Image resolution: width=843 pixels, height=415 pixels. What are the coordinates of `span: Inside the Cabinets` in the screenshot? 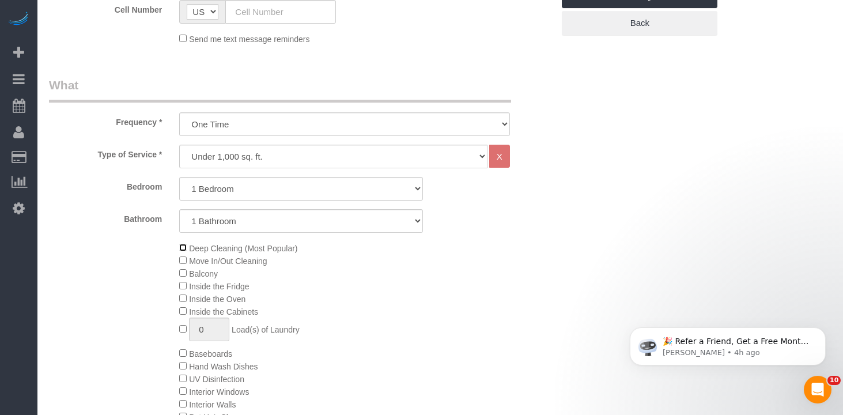 It's located at (224, 312).